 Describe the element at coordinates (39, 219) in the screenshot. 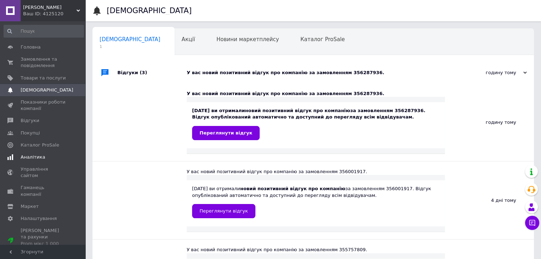

I see `span: Налаштування` at that location.